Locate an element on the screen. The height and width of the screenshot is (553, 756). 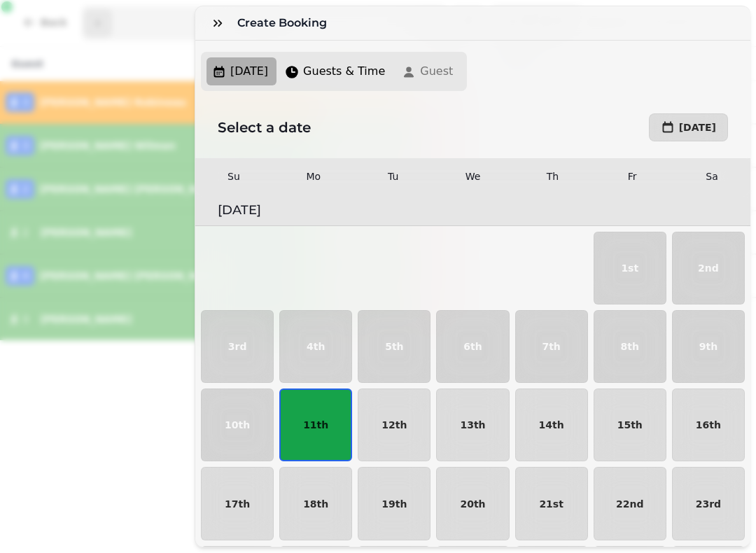
div: Th is located at coordinates (552, 176).